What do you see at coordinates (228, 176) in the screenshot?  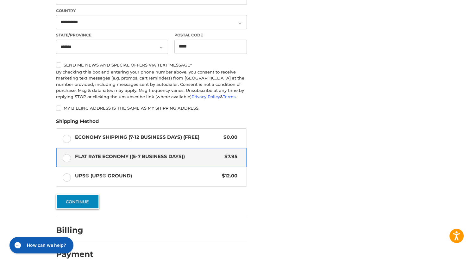 I see `span: $12.00` at bounding box center [228, 176].